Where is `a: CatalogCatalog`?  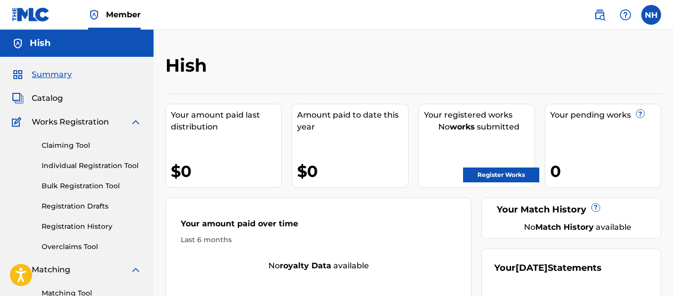 a: CatalogCatalog is located at coordinates (37, 98).